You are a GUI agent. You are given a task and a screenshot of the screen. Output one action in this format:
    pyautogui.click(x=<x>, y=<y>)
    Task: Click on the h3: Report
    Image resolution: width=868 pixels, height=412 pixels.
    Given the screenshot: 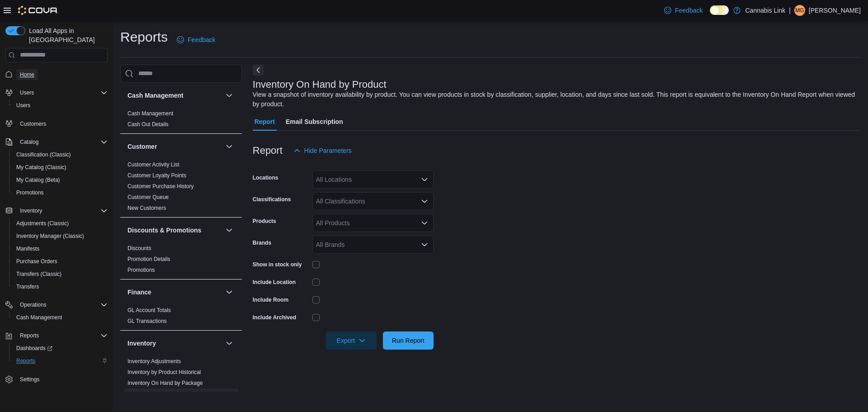 What is the action you would take?
    pyautogui.click(x=268, y=151)
    